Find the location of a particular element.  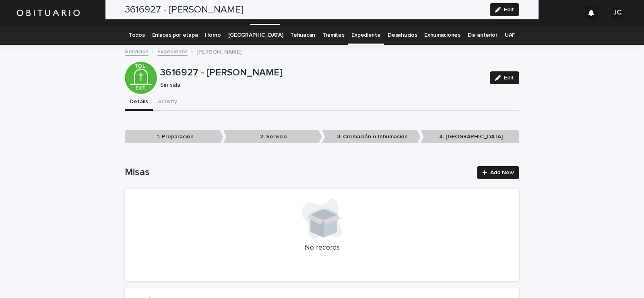

a: Trámites is located at coordinates (334, 35).